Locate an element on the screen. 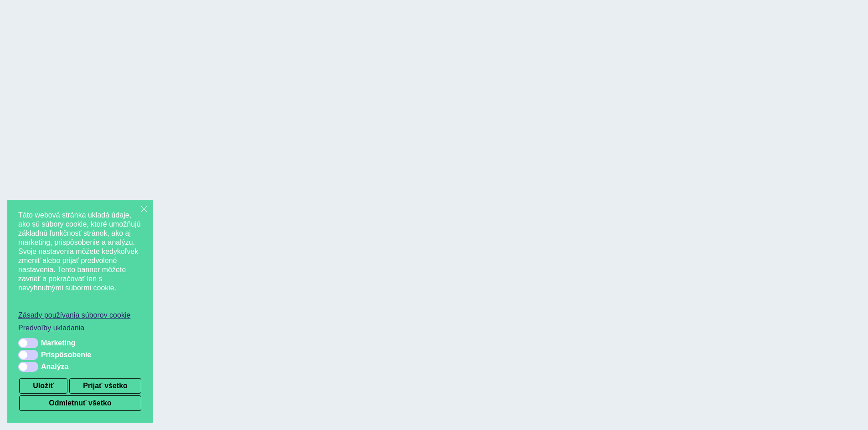  button: Odmietnuť všetko is located at coordinates (80, 404).